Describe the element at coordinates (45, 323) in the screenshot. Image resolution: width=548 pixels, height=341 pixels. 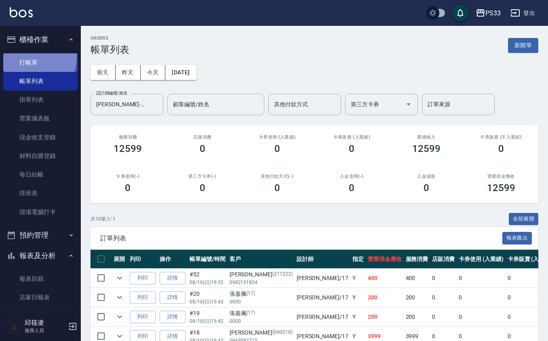
I see `h5: 邱筱凌` at that location.